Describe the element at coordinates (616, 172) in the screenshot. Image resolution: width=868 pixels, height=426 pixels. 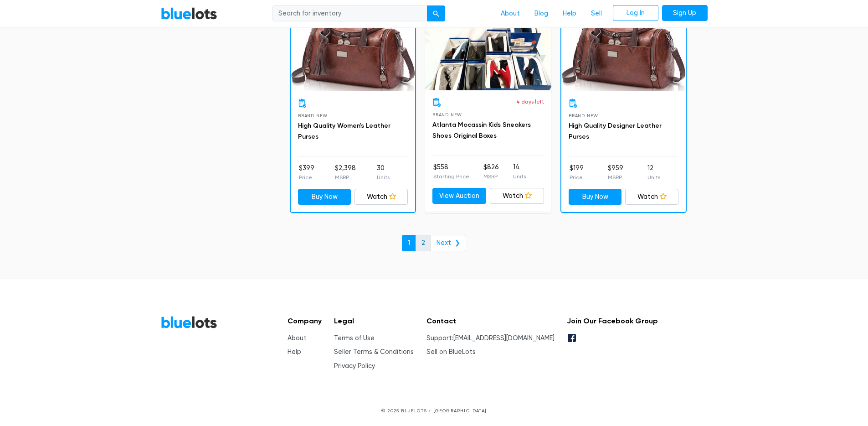
I see `li: $959` at that location.